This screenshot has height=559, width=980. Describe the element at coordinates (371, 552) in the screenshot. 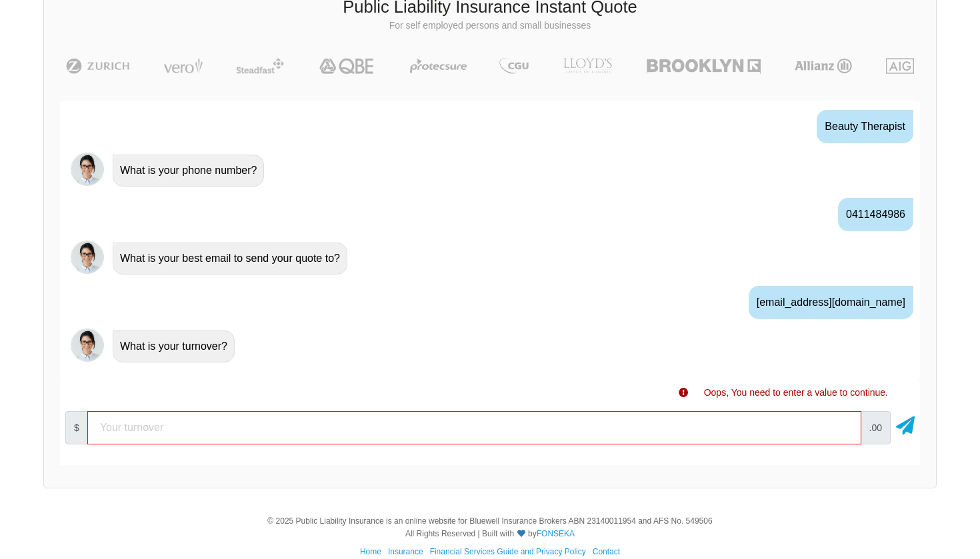

I see `a: Home` at that location.